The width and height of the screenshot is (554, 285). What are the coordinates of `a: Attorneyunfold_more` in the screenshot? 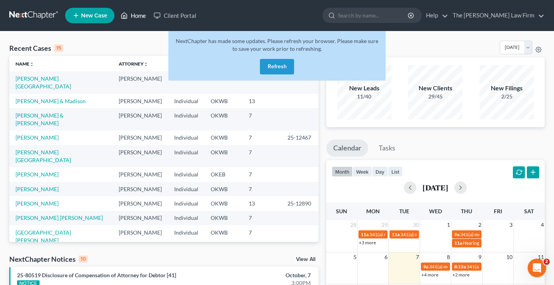 It's located at (133, 64).